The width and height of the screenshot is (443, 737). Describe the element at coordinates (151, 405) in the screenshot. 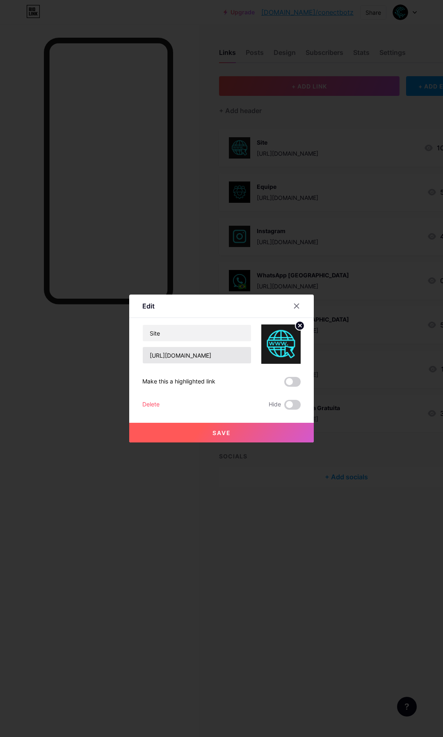

I see `div: Delete` at that location.